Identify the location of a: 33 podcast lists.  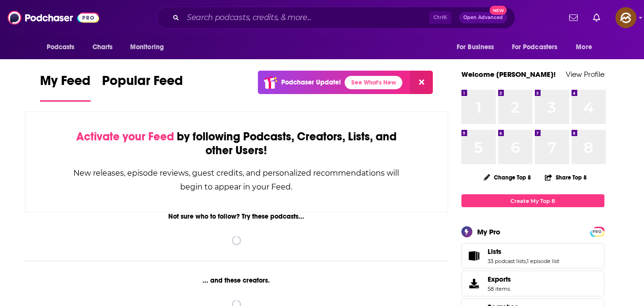
(507, 261).